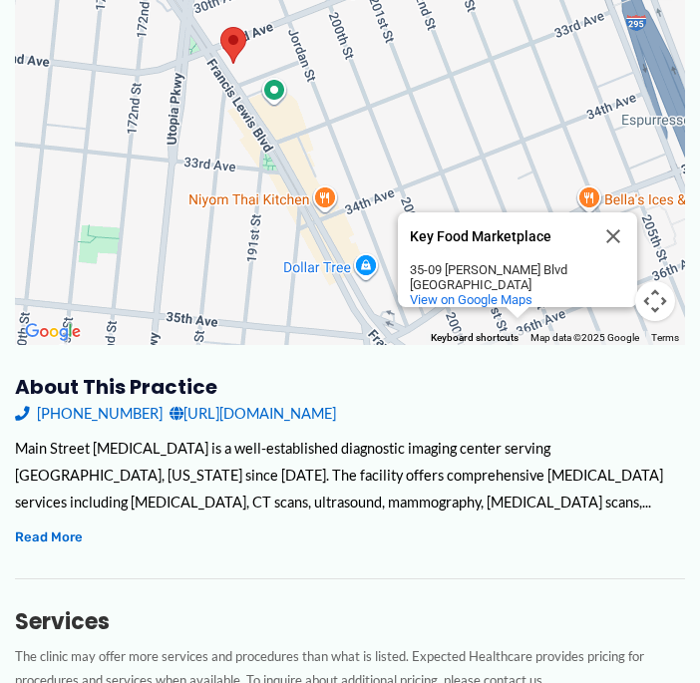 This screenshot has height=683, width=700. Describe the element at coordinates (470, 299) in the screenshot. I see `span: View on Google Maps` at that location.